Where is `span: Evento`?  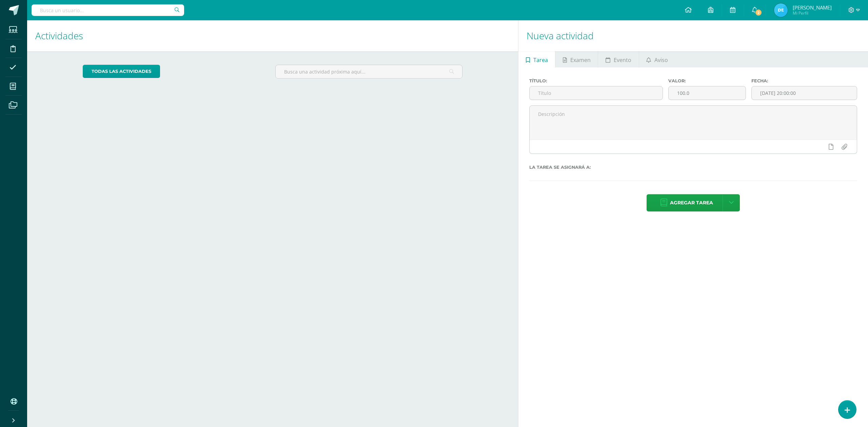
span: Evento is located at coordinates (623, 60).